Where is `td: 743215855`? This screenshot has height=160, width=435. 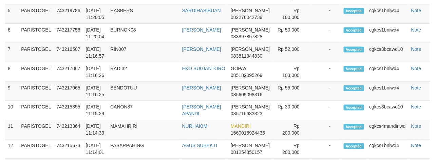 td: 743215855 is located at coordinates (69, 111).